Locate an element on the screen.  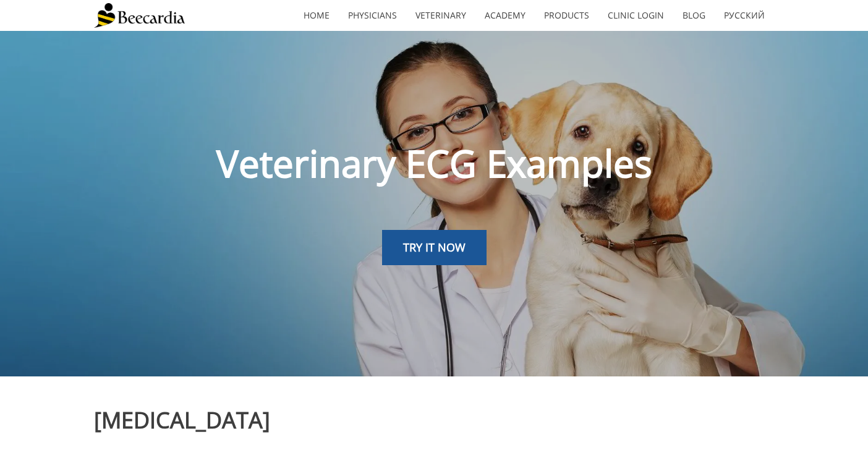
a: Products is located at coordinates (566, 16).